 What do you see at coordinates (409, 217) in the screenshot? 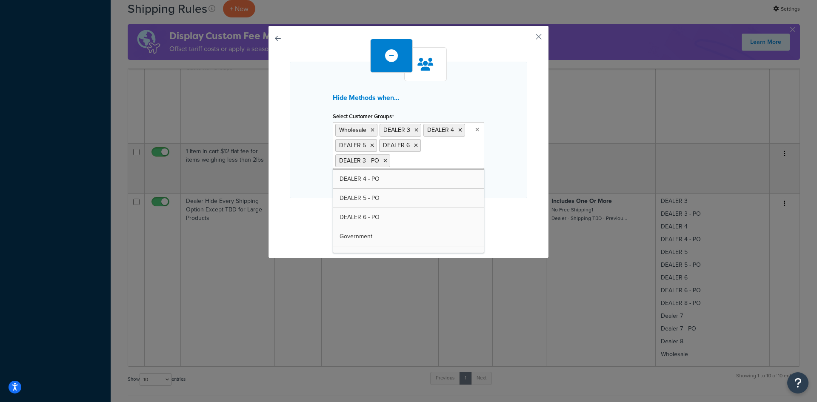
I see `a: DEALER 6 - PO` at bounding box center [409, 217].